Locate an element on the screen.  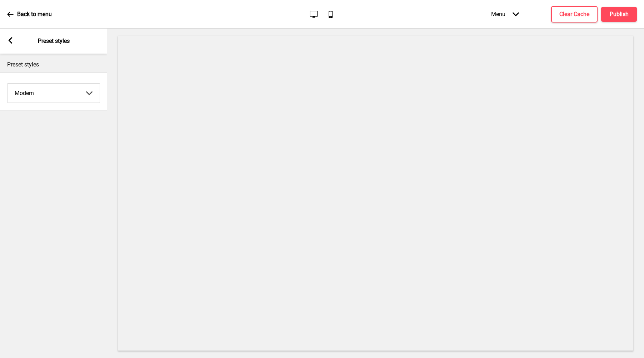
button: Publish is located at coordinates (619, 14).